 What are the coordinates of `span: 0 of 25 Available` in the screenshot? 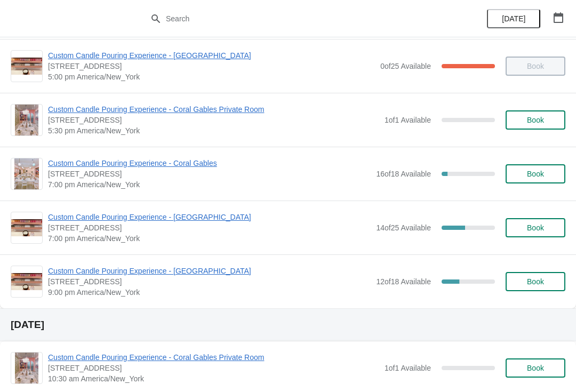 It's located at (405, 66).